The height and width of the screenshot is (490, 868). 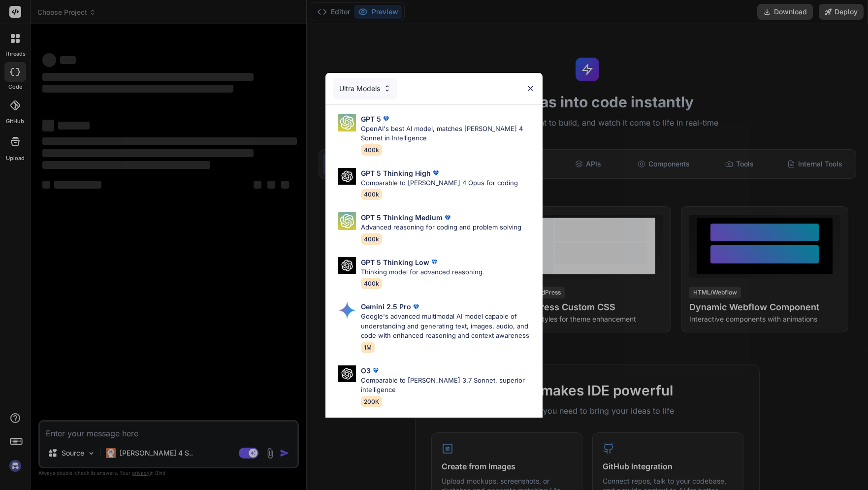 I want to click on p: Gemini 2.5 Pro, so click(x=386, y=306).